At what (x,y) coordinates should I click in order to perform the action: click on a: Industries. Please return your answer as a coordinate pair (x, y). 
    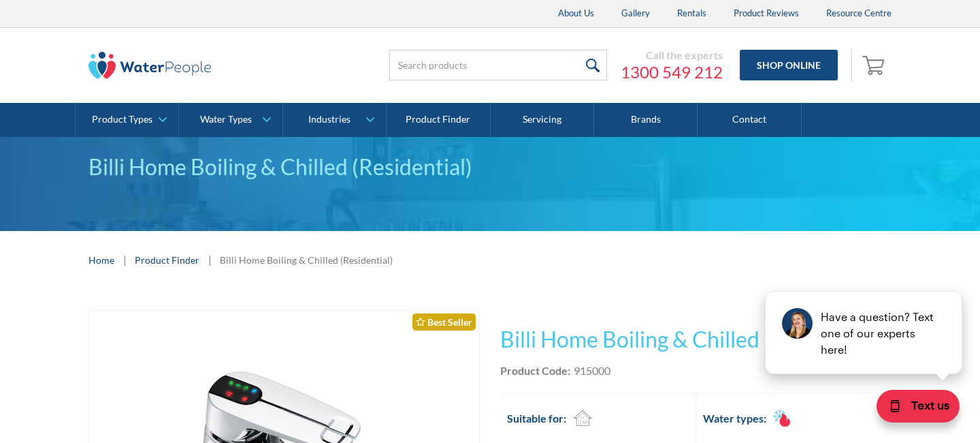
    Looking at the image, I should click on (334, 120).